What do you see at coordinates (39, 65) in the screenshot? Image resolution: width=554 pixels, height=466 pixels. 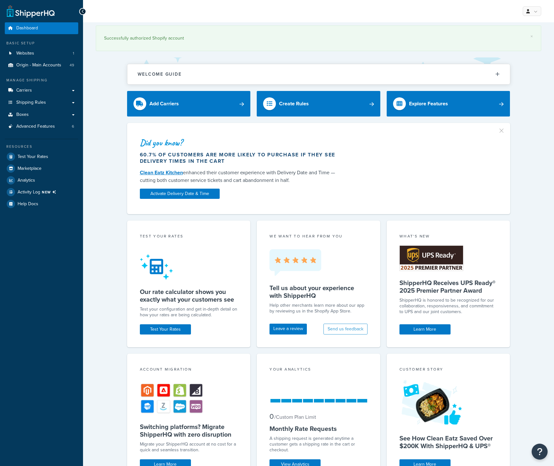 I see `span: Origin - Main Accounts` at bounding box center [39, 65].